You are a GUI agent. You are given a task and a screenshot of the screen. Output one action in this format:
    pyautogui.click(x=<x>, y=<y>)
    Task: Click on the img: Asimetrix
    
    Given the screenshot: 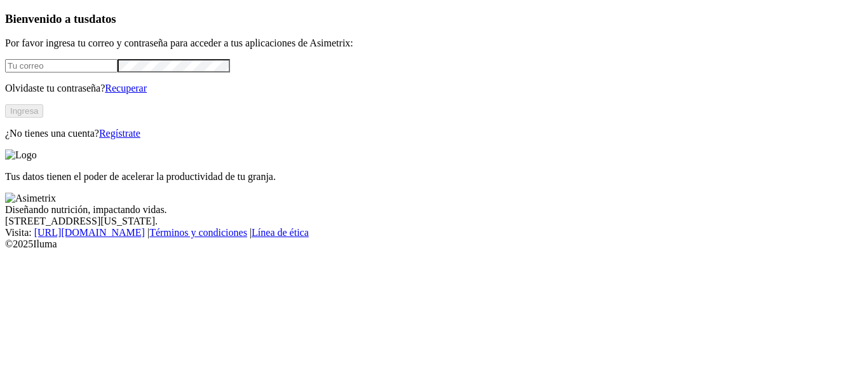 What is the action you would take?
    pyautogui.click(x=31, y=198)
    